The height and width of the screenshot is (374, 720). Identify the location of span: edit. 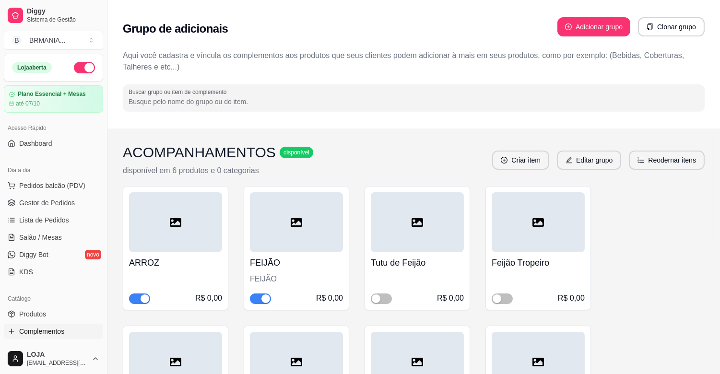
(569, 160).